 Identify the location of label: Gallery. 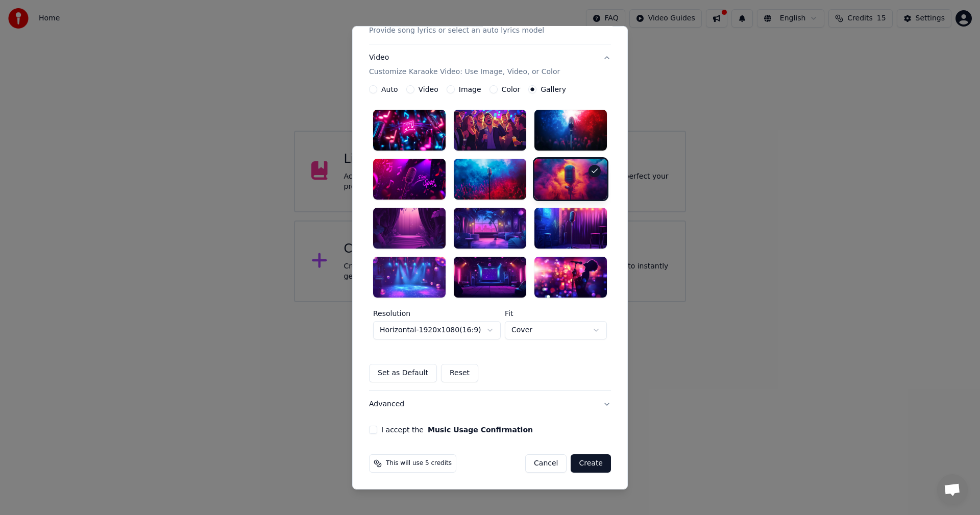
(553, 89).